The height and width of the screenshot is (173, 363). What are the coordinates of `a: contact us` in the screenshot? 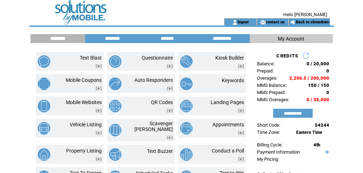 It's located at (275, 22).